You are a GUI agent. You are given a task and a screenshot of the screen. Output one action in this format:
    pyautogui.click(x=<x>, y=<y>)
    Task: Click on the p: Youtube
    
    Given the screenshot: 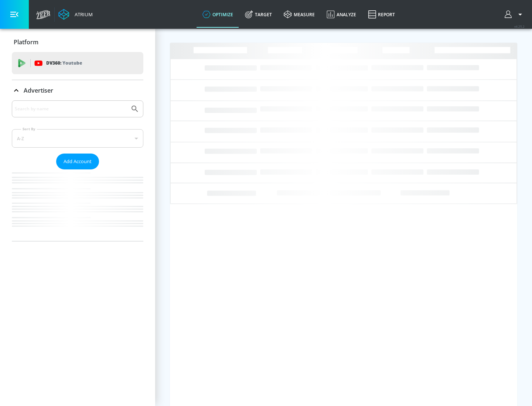 What is the action you would take?
    pyautogui.click(x=72, y=63)
    